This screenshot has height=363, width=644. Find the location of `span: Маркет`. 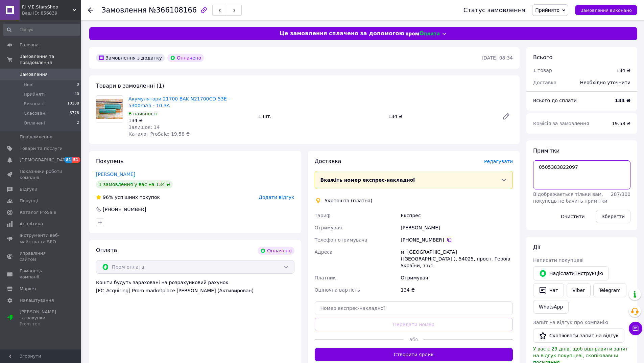

span: Маркет is located at coordinates (28, 289).